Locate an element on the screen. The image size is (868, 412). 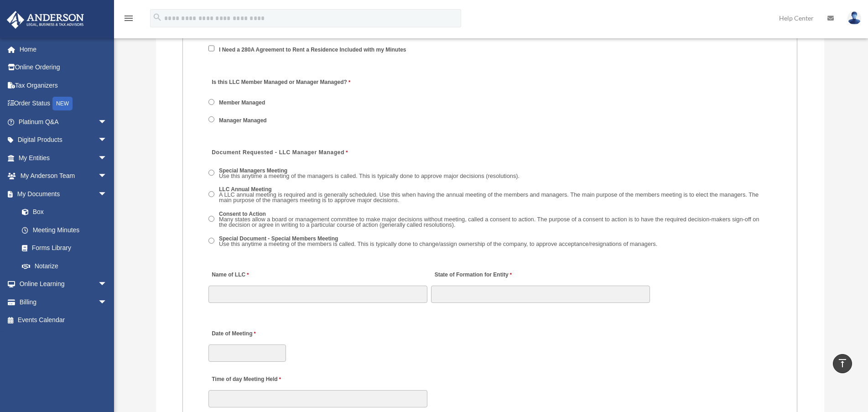
label: Name of LLC is located at coordinates (229, 275).